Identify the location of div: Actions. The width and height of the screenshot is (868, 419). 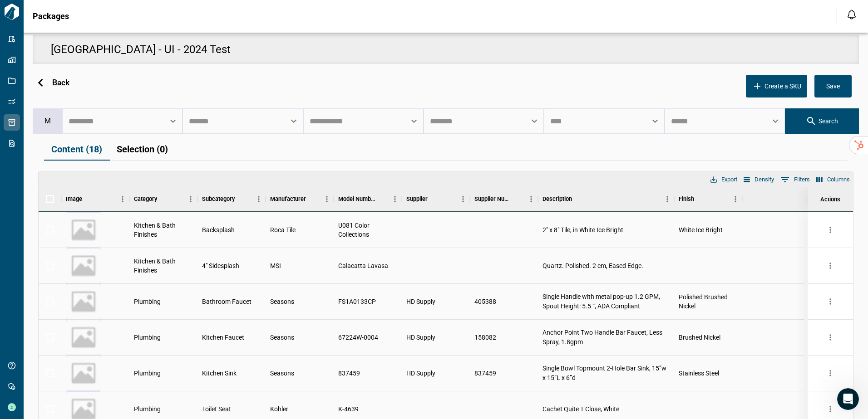
(830, 200).